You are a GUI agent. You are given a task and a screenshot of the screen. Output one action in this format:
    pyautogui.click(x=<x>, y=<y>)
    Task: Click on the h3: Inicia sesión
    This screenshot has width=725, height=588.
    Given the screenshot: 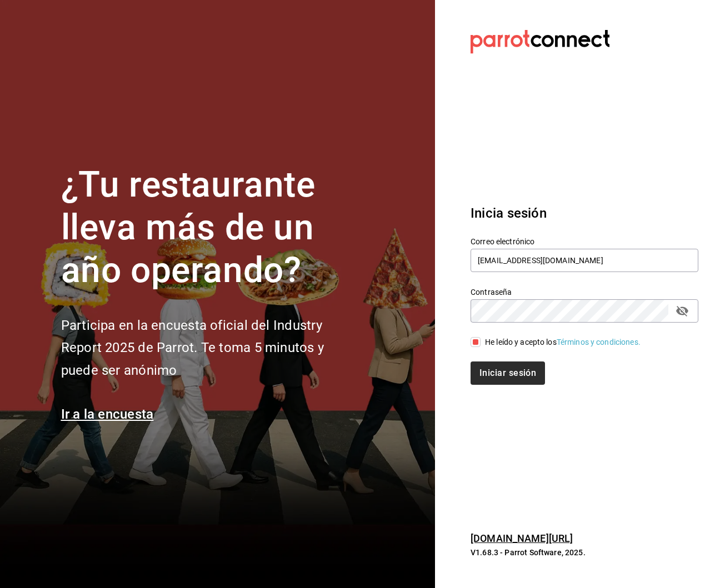 What is the action you would take?
    pyautogui.click(x=585, y=214)
    